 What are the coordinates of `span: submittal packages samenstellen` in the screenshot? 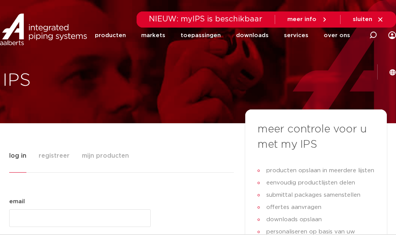 It's located at (312, 195).